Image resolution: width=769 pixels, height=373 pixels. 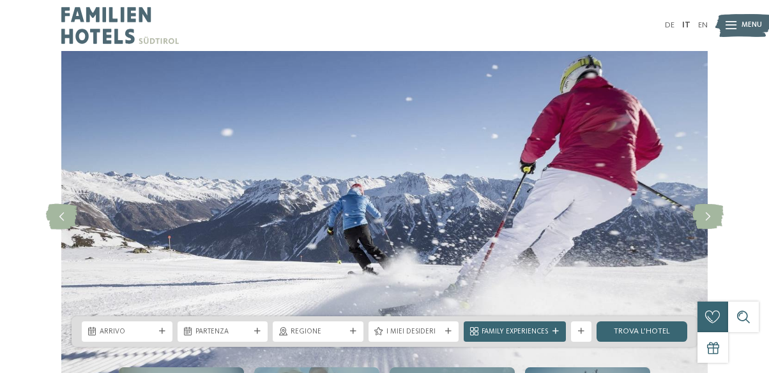 I want to click on span: Arrivo, so click(x=127, y=333).